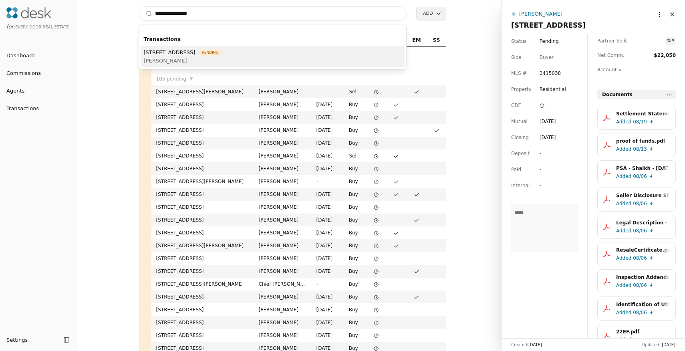 The image size is (685, 351). I want to click on div: 22EF.pdf, so click(643, 332).